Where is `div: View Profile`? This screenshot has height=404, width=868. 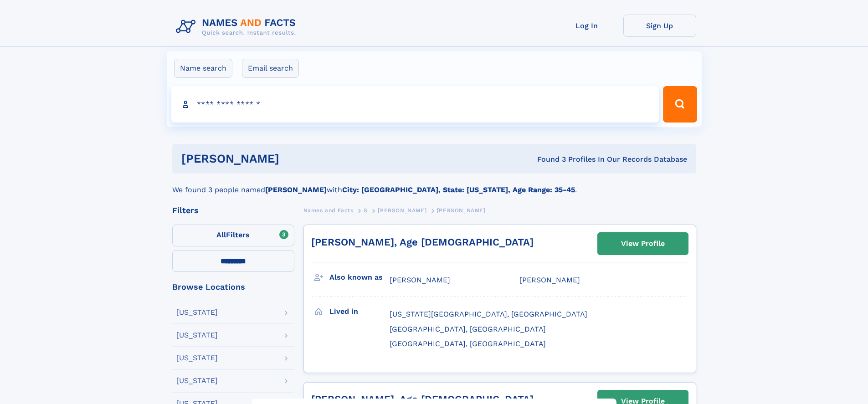
div: View Profile is located at coordinates (643, 243).